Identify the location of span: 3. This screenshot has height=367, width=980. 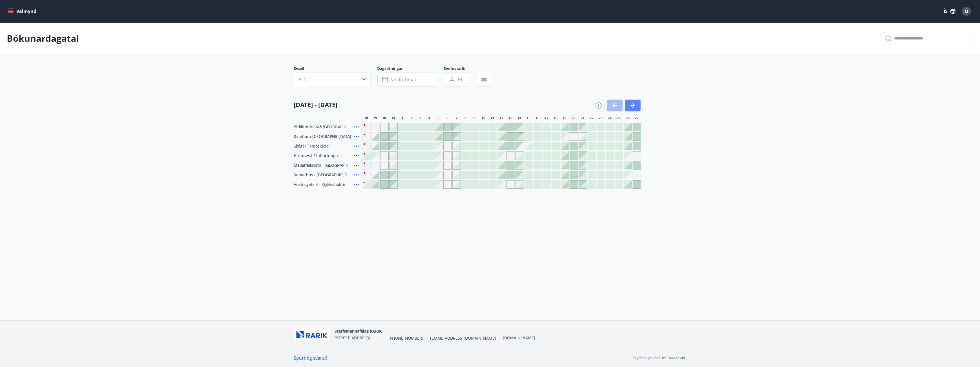
(421, 118).